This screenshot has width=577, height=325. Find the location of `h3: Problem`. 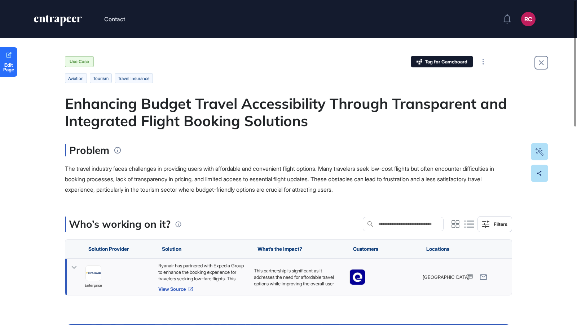

h3: Problem is located at coordinates (87, 150).